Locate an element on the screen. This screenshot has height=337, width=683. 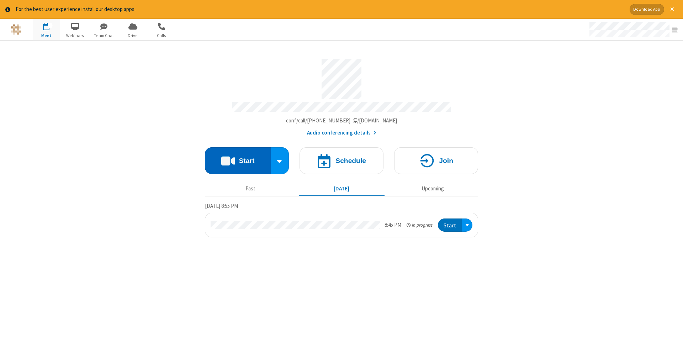
span: Meet is located at coordinates (46, 36).